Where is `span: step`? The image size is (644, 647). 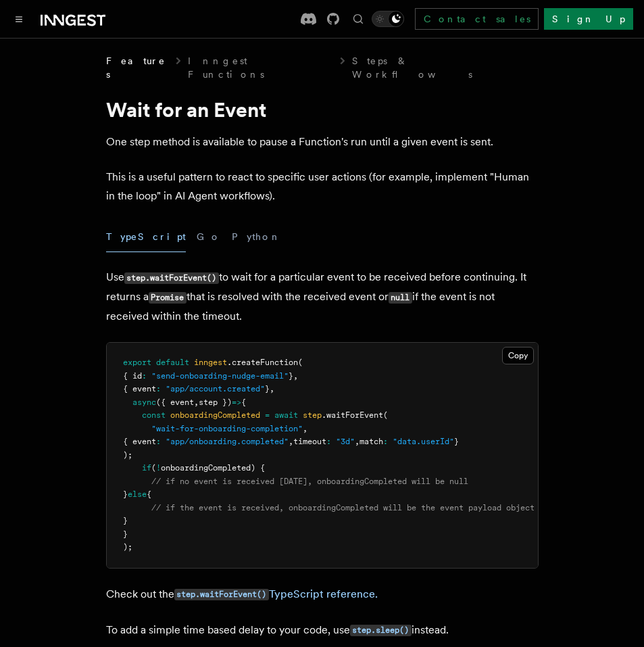
span: step is located at coordinates (312, 415).